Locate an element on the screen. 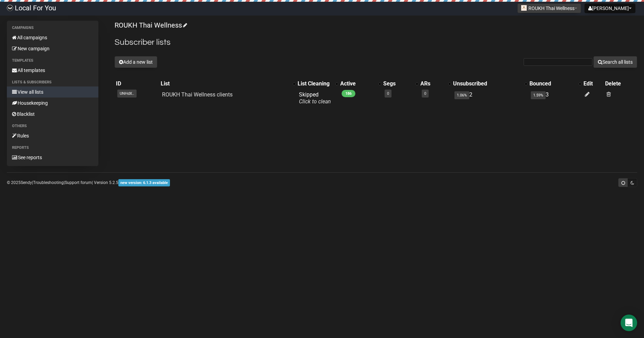 The height and width of the screenshot is (338, 644). div: List Cleaning is located at coordinates (315, 84).